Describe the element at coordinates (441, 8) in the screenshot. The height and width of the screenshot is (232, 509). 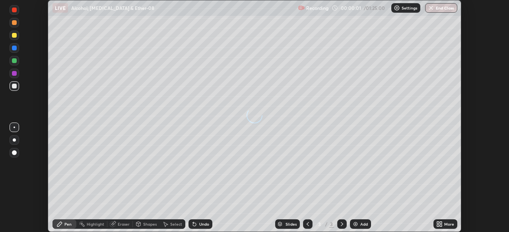
I see `button: End Class` at that location.